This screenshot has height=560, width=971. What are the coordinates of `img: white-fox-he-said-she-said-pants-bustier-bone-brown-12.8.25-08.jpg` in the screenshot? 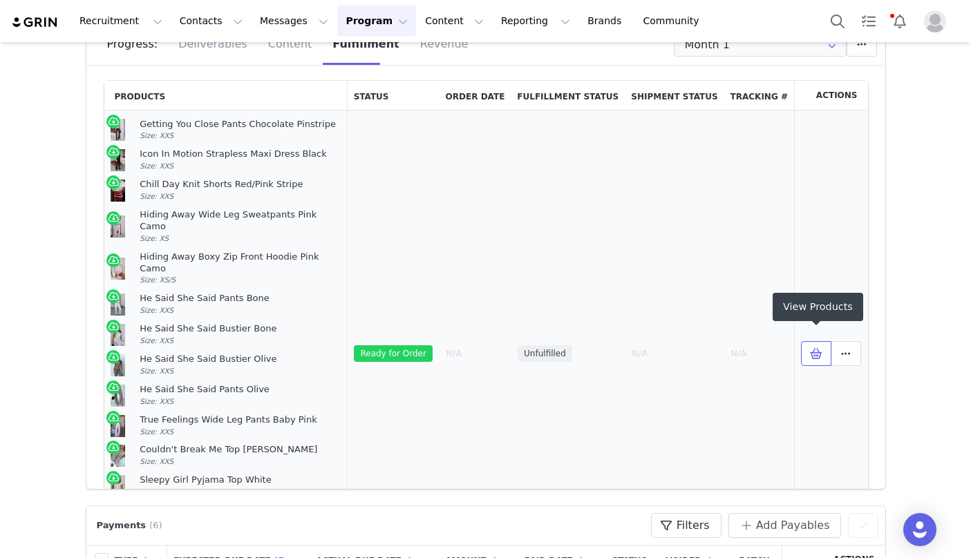 It's located at (118, 334).